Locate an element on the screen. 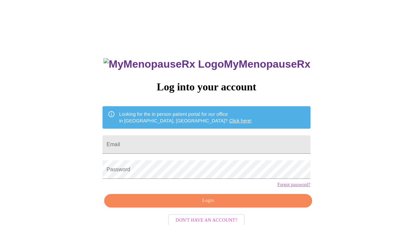  a: Click here! is located at coordinates (240, 121).